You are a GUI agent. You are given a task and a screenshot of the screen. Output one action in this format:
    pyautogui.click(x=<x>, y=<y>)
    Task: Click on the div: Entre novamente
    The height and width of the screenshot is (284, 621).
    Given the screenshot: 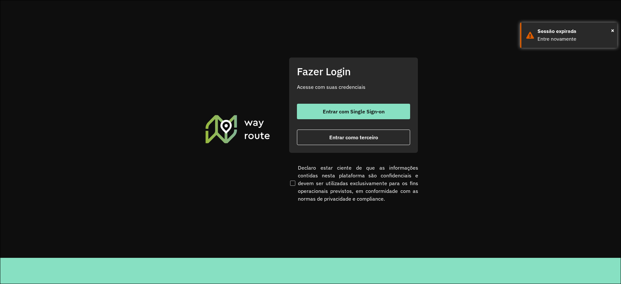 What is the action you would take?
    pyautogui.click(x=574, y=39)
    